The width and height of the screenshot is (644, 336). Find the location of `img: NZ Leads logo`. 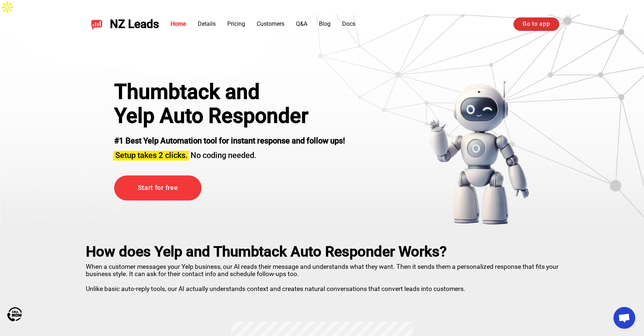

img: NZ Leads logo is located at coordinates (97, 24).